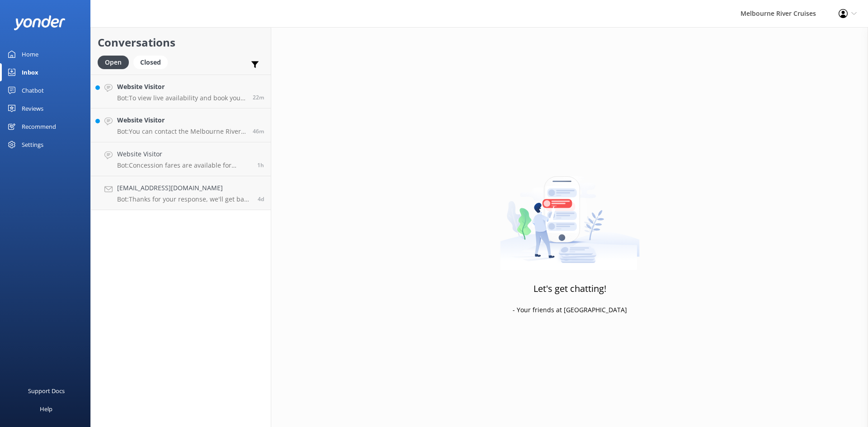 Image resolution: width=868 pixels, height=427 pixels. Describe the element at coordinates (113, 62) in the screenshot. I see `div: Open` at that location.